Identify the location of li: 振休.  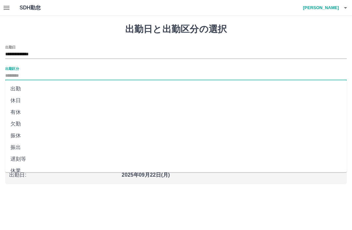
(176, 136).